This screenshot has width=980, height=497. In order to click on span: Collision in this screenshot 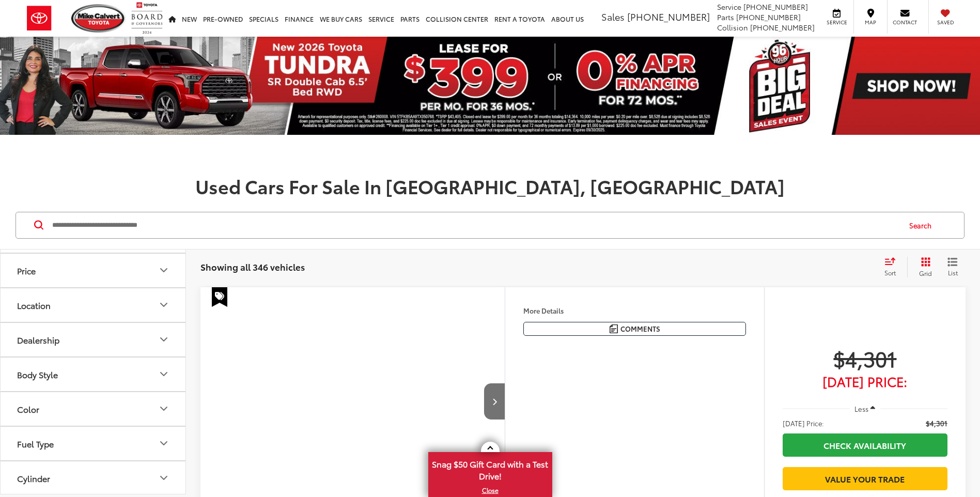, I will do `click(732, 28)`.